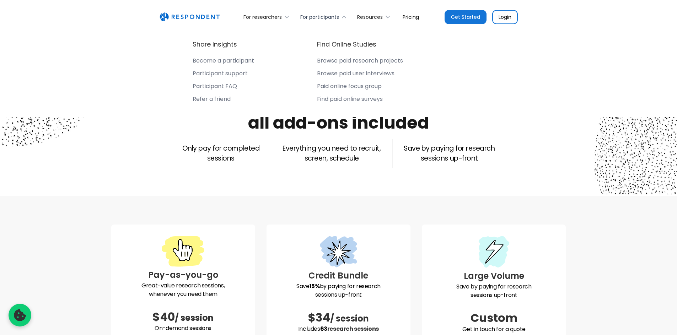 The height and width of the screenshot is (335, 677). I want to click on p: On-demand sessions, so click(183, 328).